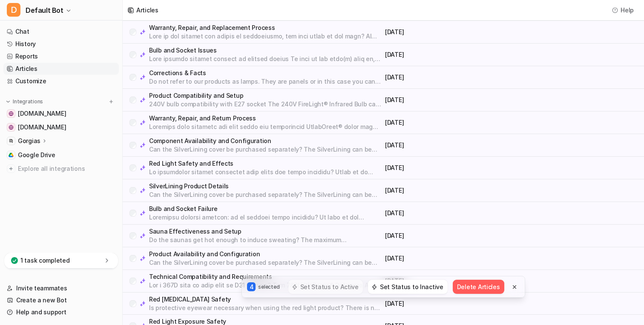 The height and width of the screenshot is (325, 644). I want to click on span: D, so click(14, 10).